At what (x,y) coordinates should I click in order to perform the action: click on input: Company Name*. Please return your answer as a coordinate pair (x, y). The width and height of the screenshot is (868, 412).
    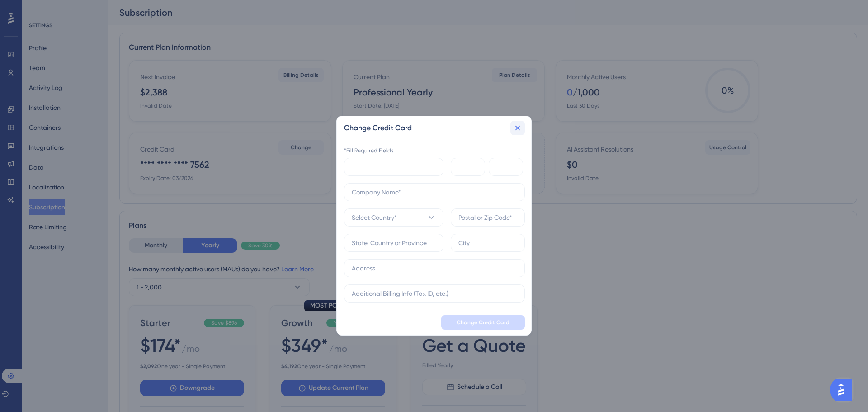
    Looking at the image, I should click on (434, 192).